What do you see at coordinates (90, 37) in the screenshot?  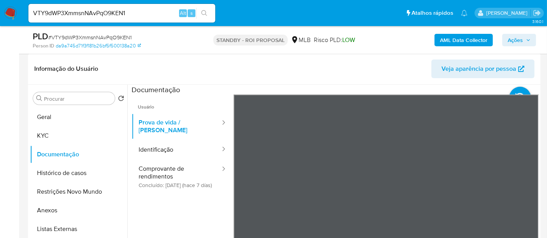 I see `span: # VTY9dWP3XmmsnNAvPqO9KEN1` at bounding box center [90, 37].